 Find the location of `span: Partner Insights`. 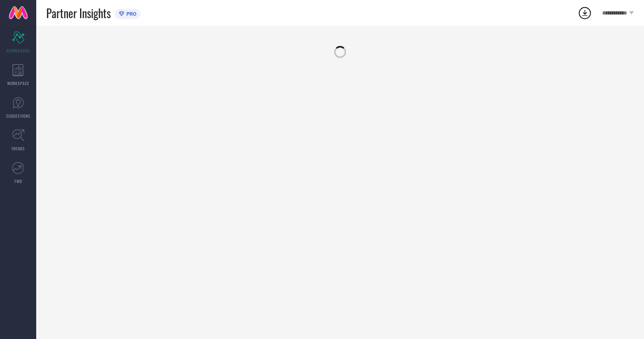

span: Partner Insights is located at coordinates (78, 13).